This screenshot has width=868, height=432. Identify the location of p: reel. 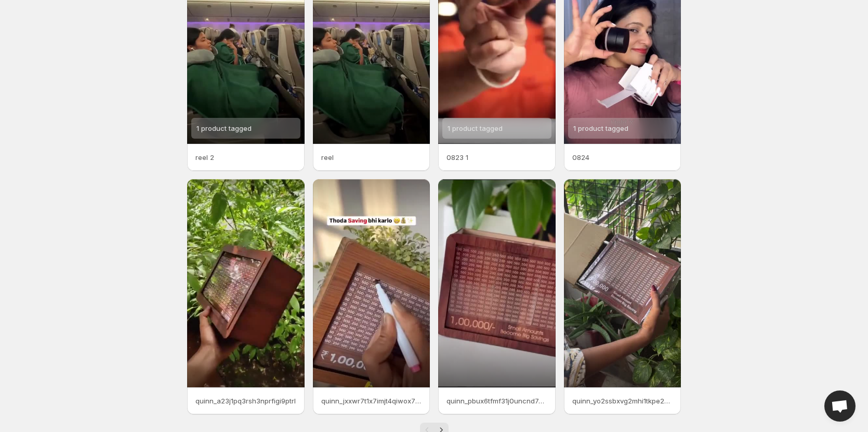
(372, 157).